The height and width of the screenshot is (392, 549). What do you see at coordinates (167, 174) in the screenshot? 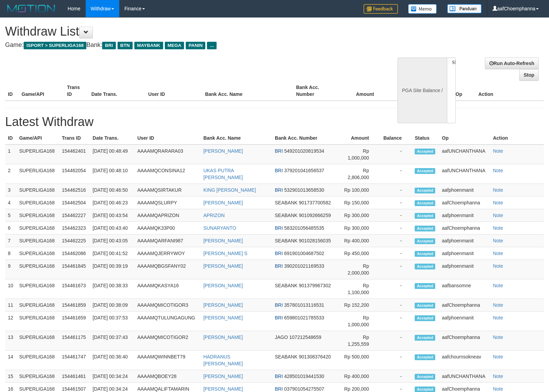
I see `td: AAAAMQCONSINA12` at bounding box center [167, 174].